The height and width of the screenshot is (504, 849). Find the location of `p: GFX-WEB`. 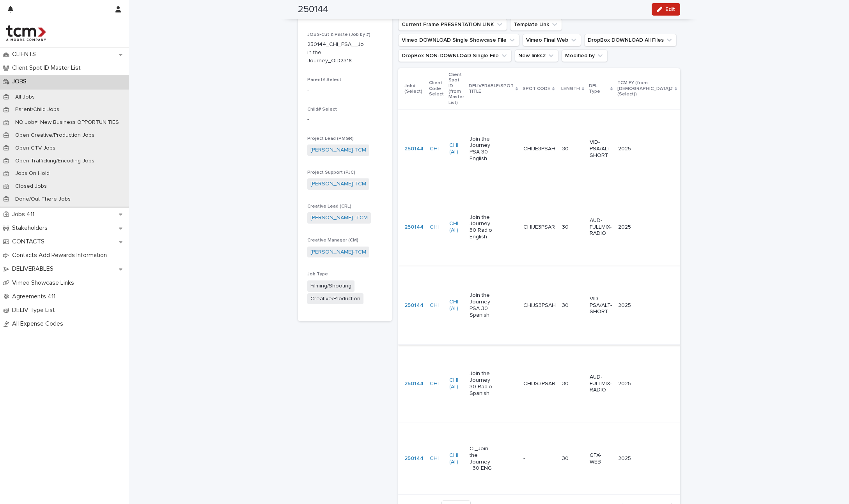

p: GFX-WEB is located at coordinates (601, 459).